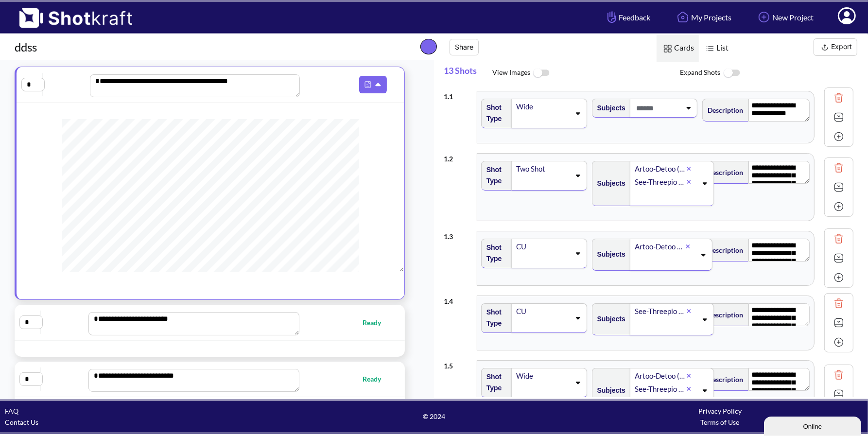  What do you see at coordinates (458, 234) in the screenshot?
I see `div: 1 . 3` at bounding box center [458, 234].